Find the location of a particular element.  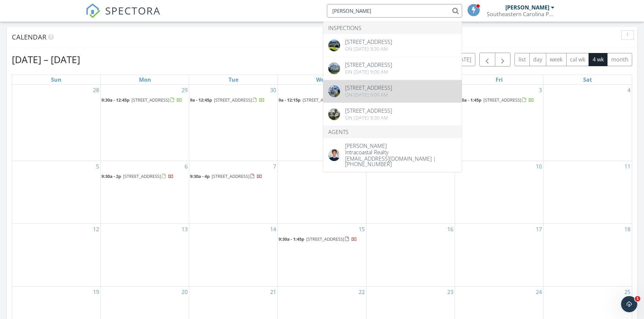

td: Go to October 17, 2025 is located at coordinates (499, 255).